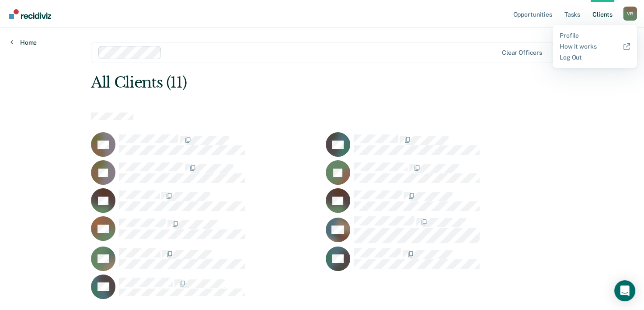  Describe the element at coordinates (630, 14) in the screenshot. I see `button: Profile dropdown button` at that location.